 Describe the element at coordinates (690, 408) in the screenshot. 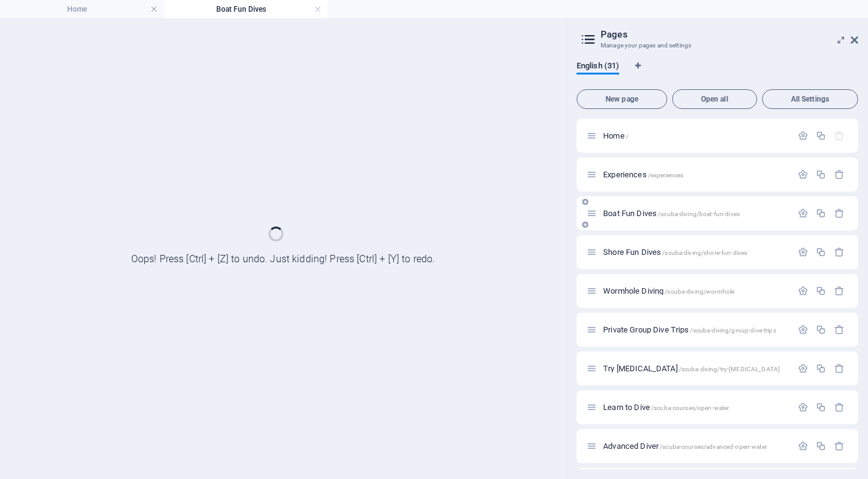

I see `span: /scuba-courses/open-water` at that location.